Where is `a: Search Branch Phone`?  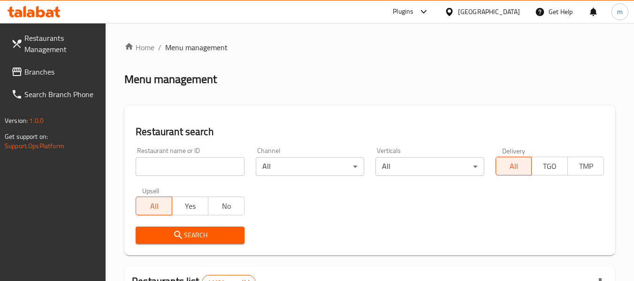 a: Search Branch Phone is located at coordinates (55, 94).